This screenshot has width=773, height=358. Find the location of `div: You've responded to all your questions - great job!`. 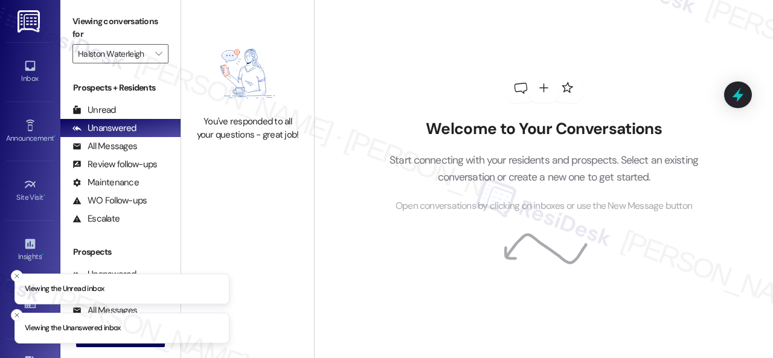

div: You've responded to all your questions - great job! is located at coordinates (248, 128).